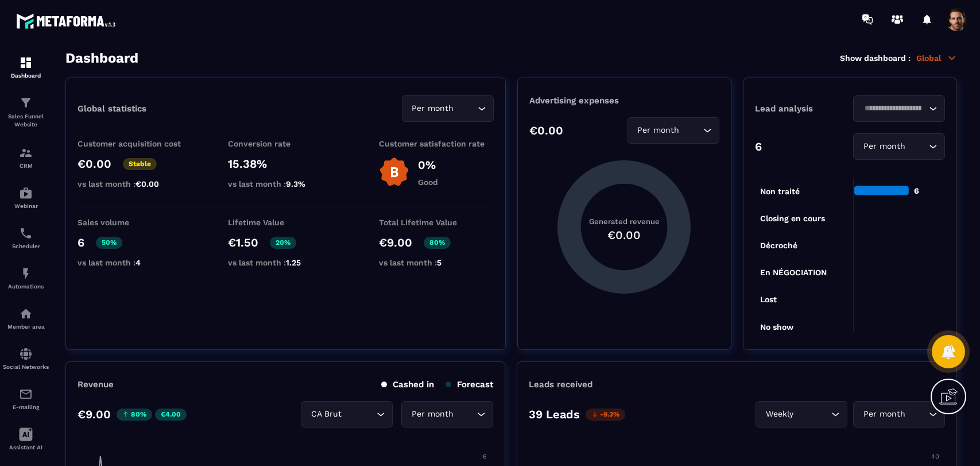 The width and height of the screenshot is (980, 466). Describe the element at coordinates (135, 222) in the screenshot. I see `p: Sales volume` at that location.